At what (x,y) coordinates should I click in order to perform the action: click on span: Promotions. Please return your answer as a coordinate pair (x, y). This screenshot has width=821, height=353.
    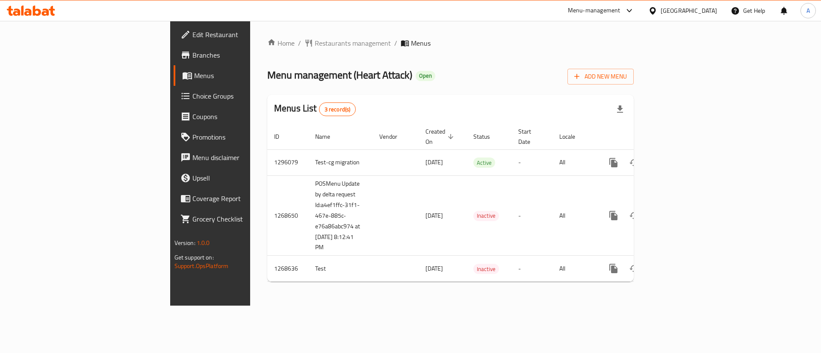
    Looking at the image, I should click on (246, 137).